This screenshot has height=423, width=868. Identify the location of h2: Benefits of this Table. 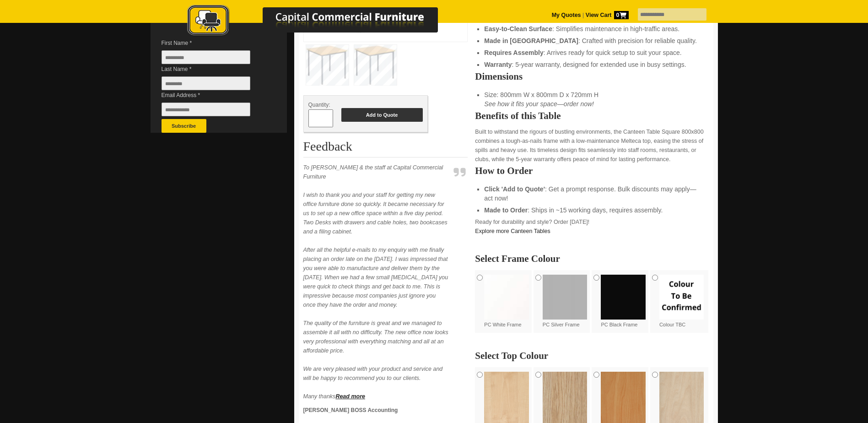
(592, 116).